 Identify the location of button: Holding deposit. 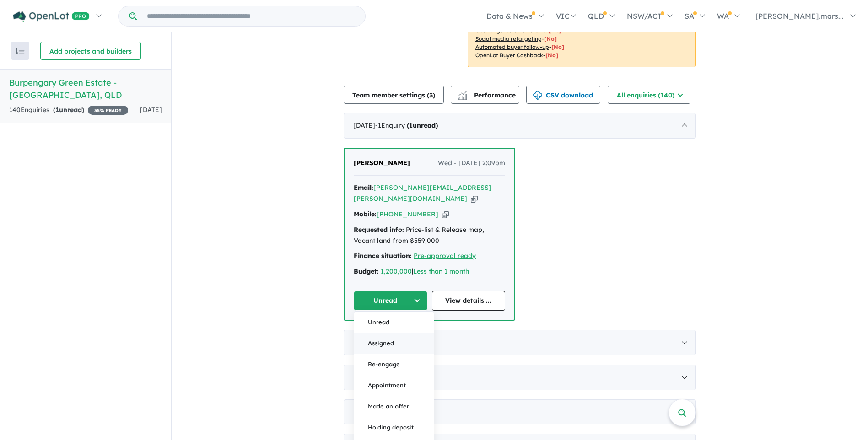
(394, 428).